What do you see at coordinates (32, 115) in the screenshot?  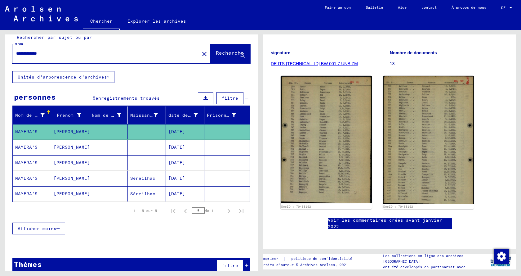 I see `mat-header-cell: Nom de famille` at bounding box center [32, 115].